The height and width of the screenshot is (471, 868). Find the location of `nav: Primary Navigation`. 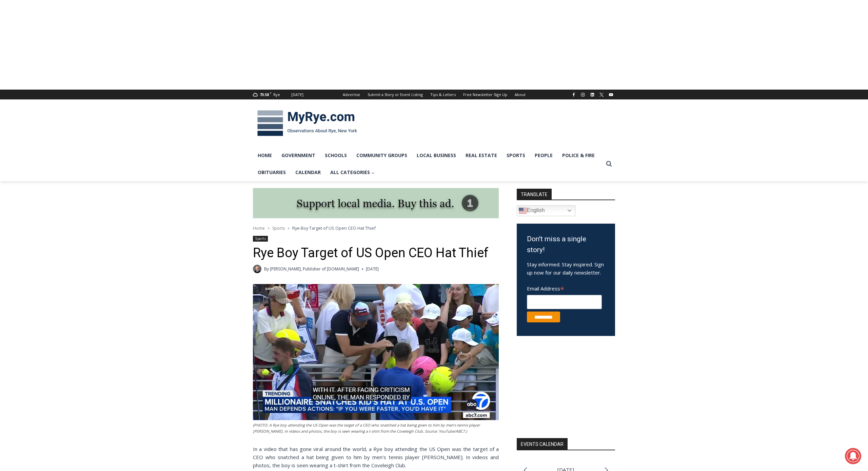

nav: Primary Navigation is located at coordinates (428, 164).